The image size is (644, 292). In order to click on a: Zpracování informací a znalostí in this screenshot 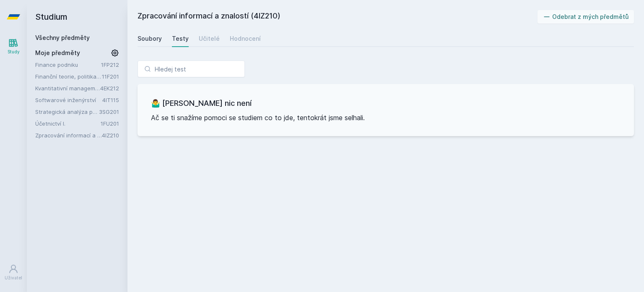, I will do `click(69, 135)`.